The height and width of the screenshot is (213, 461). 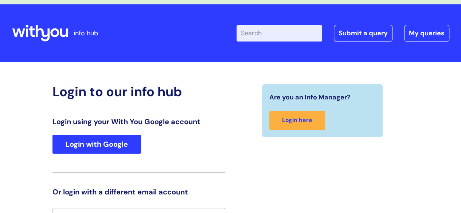 I want to click on h2: Login to our info hub, so click(x=139, y=92).